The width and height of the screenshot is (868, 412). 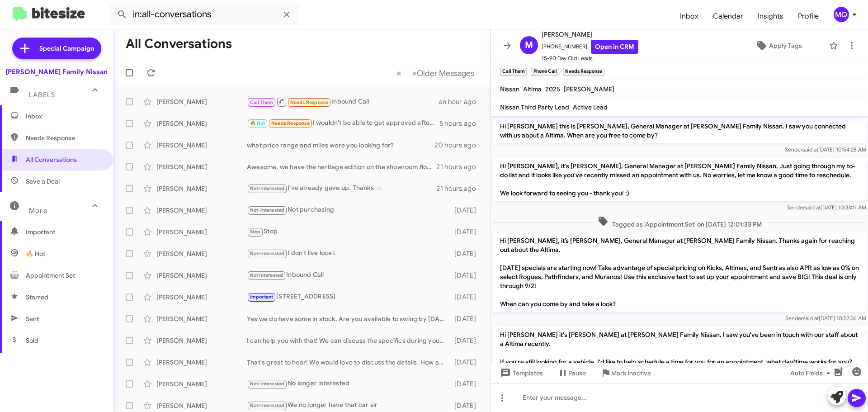 I want to click on span: Profile, so click(x=808, y=16).